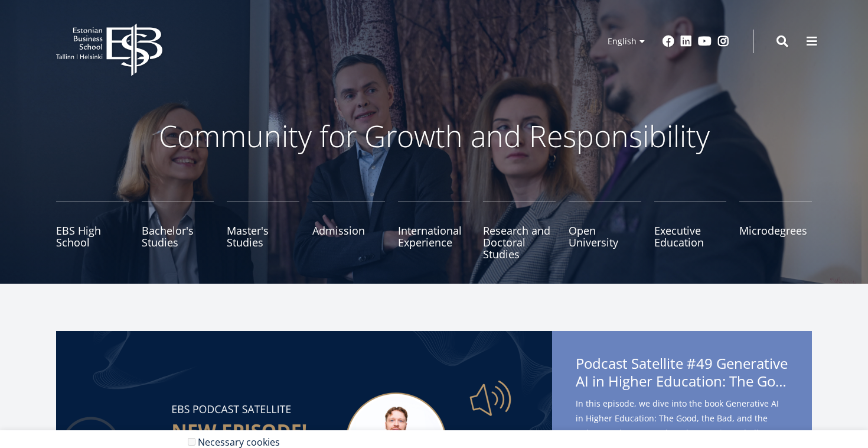 The height and width of the screenshot is (448, 868). Describe the element at coordinates (682, 374) in the screenshot. I see `span: Podcast Satellite #49 Generative` at that location.